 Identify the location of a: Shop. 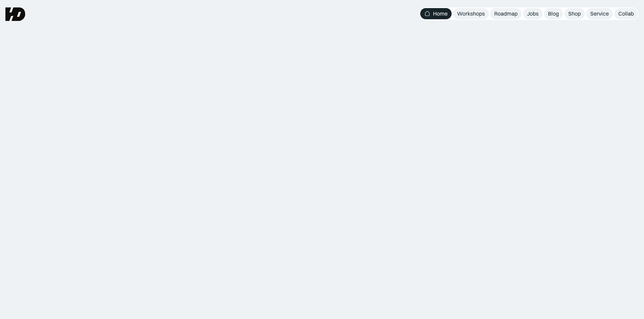
(575, 14).